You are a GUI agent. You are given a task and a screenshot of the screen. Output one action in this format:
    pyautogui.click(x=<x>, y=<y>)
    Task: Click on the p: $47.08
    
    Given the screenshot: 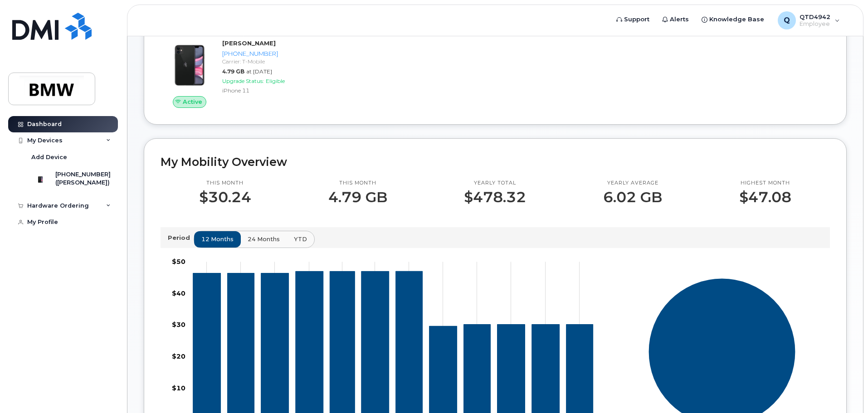 What is the action you would take?
    pyautogui.click(x=765, y=197)
    